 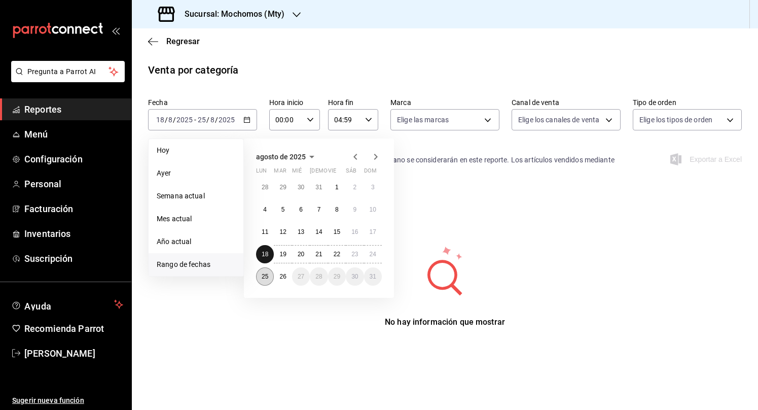 I want to click on button: 3 de agosto de 2025, so click(x=373, y=187).